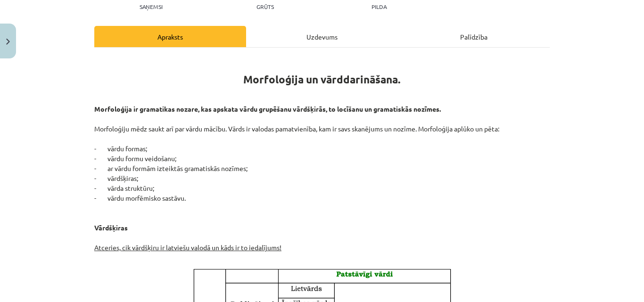  What do you see at coordinates (379, 7) in the screenshot?
I see `p: pilda` at bounding box center [379, 7].